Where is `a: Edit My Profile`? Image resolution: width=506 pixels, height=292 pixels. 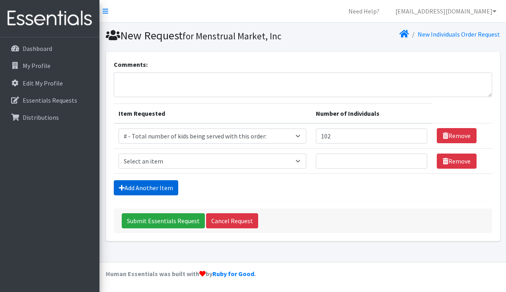
a: Edit My Profile is located at coordinates (50, 83).